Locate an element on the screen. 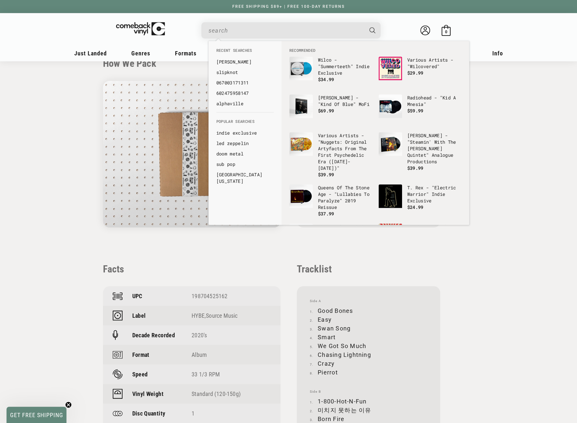 This screenshot has height=423, width=577. div: Search is located at coordinates (291, 30).